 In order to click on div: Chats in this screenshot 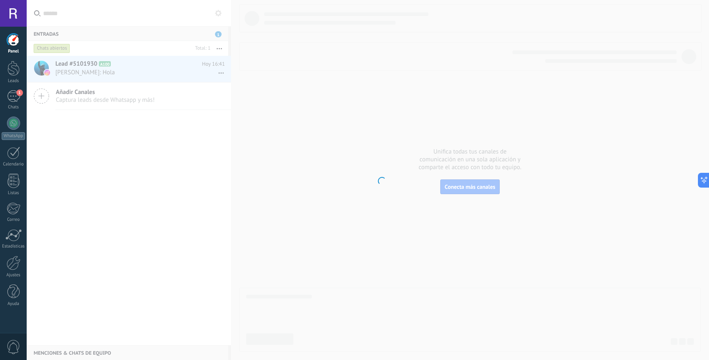, I will do `click(14, 107)`.